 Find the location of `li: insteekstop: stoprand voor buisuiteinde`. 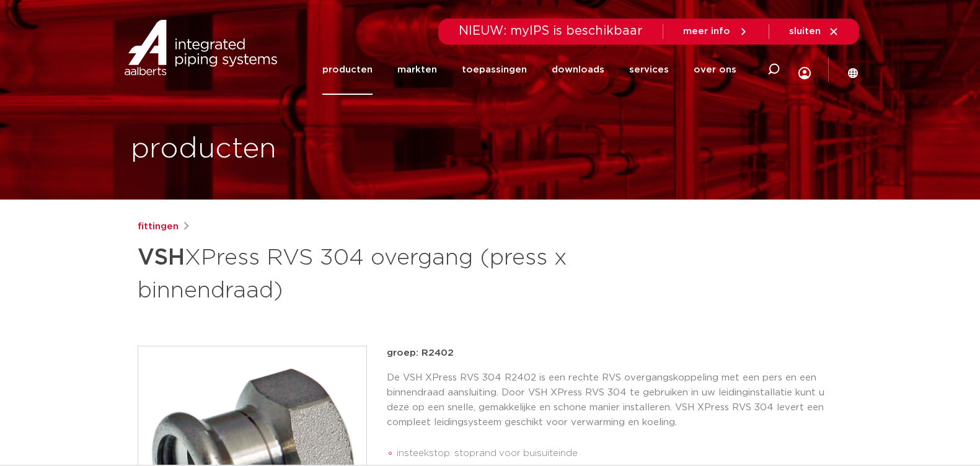

li: insteekstop: stoprand voor buisuiteinde is located at coordinates (620, 454).